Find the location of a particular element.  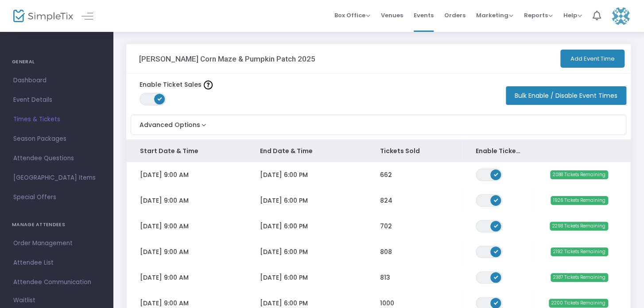

span: Attendee List is located at coordinates (56, 263).